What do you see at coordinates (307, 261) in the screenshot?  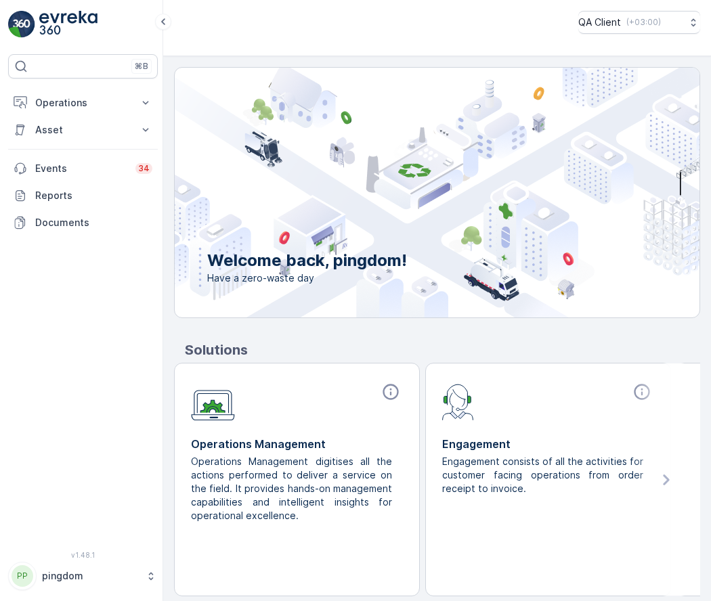 I see `p: Welcome back, pingdom!` at bounding box center [307, 261].